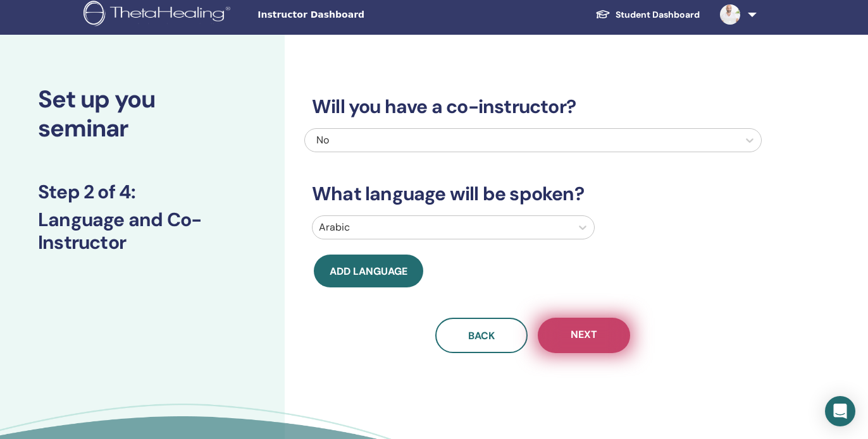 The height and width of the screenshot is (439, 868). I want to click on a: Student Dashboard, so click(648, 14).